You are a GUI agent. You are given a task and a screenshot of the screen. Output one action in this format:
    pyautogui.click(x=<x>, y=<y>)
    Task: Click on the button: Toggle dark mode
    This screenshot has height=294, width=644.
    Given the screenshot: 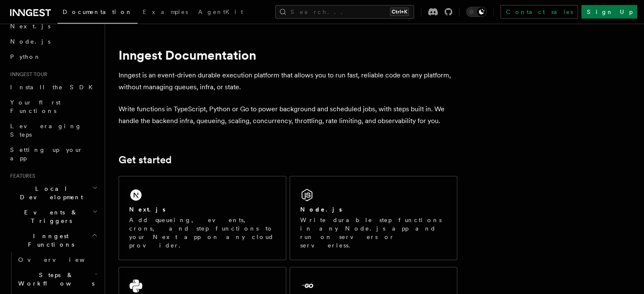 What is the action you would take?
    pyautogui.click(x=477, y=12)
    